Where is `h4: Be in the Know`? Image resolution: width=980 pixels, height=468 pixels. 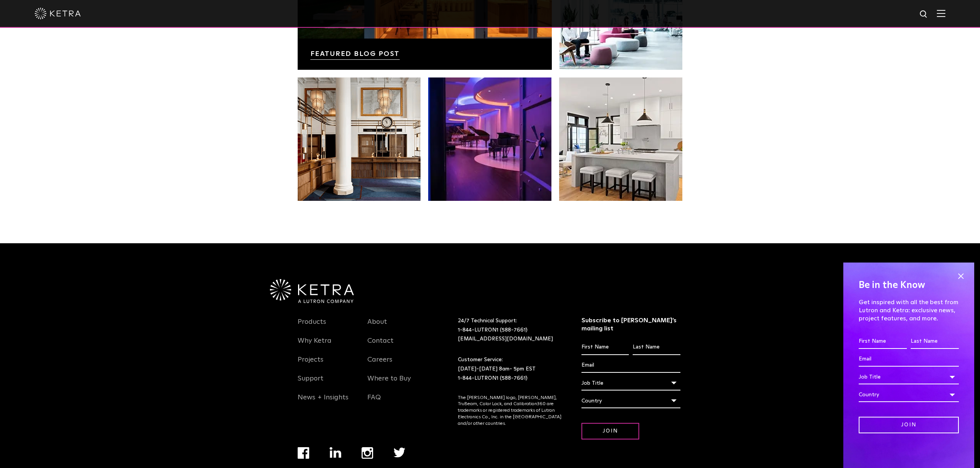
h4: Be in the Know is located at coordinates (908, 285).